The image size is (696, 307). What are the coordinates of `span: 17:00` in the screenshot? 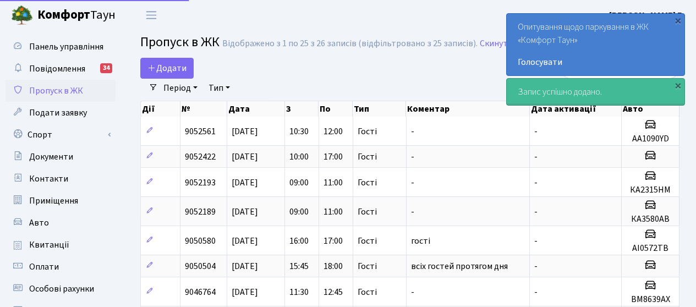 It's located at (333, 157).